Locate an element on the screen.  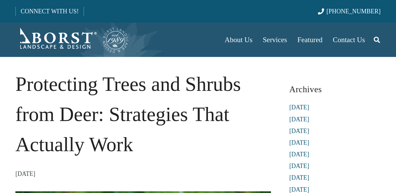
a: About Us is located at coordinates (238, 40).